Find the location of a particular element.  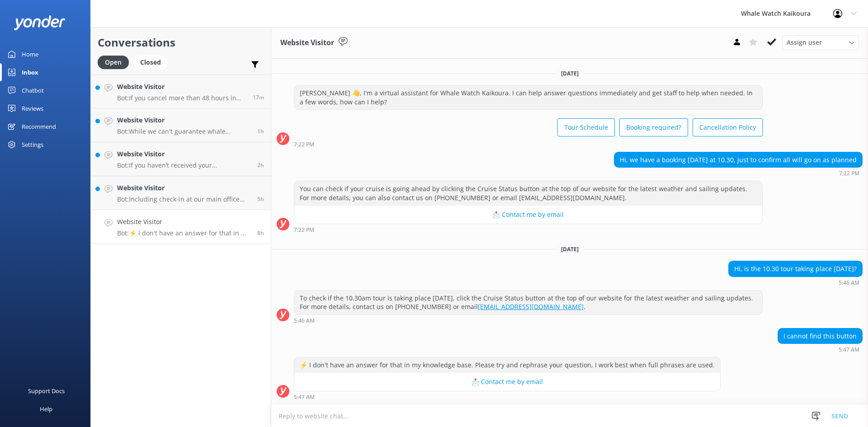

div: Support Docs is located at coordinates (46, 391).